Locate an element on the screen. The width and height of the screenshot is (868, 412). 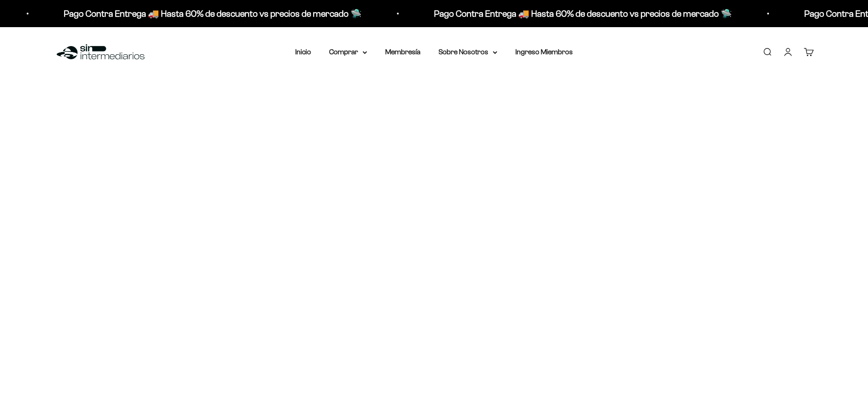
a: Membresía is located at coordinates (403, 52).